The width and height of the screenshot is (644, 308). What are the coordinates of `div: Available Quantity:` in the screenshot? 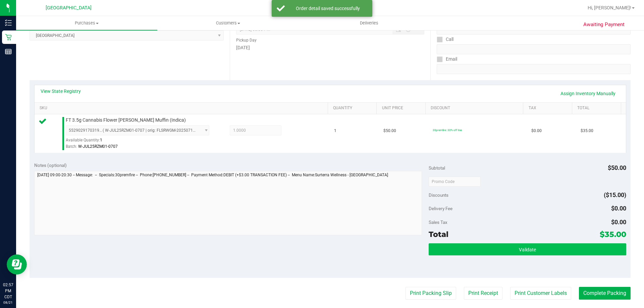 It's located at (141, 142).